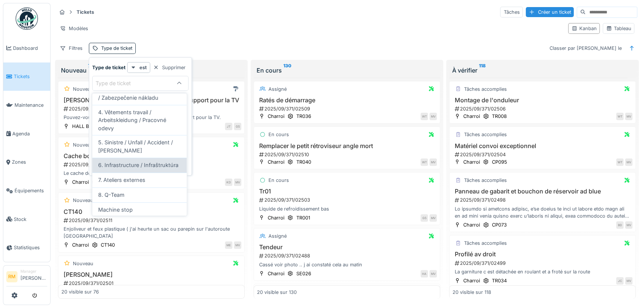 The height and width of the screenshot is (308, 644). Describe the element at coordinates (85, 12) in the screenshot. I see `strong: Tickets` at that location.